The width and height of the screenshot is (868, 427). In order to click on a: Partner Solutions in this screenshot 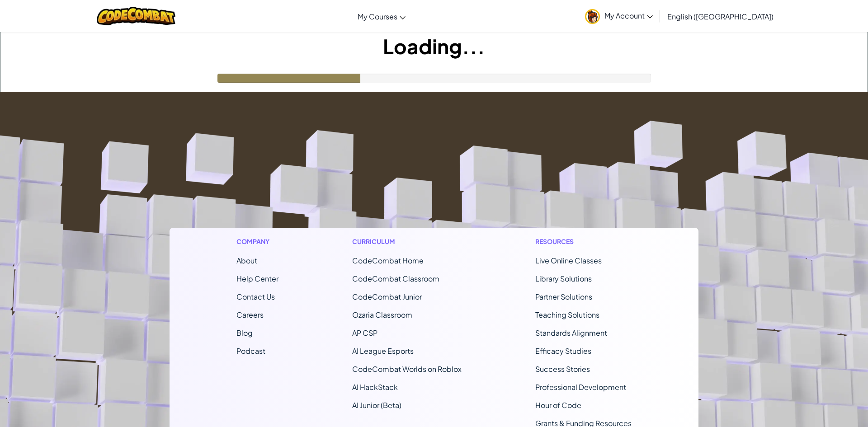, I will do `click(564, 296)`.